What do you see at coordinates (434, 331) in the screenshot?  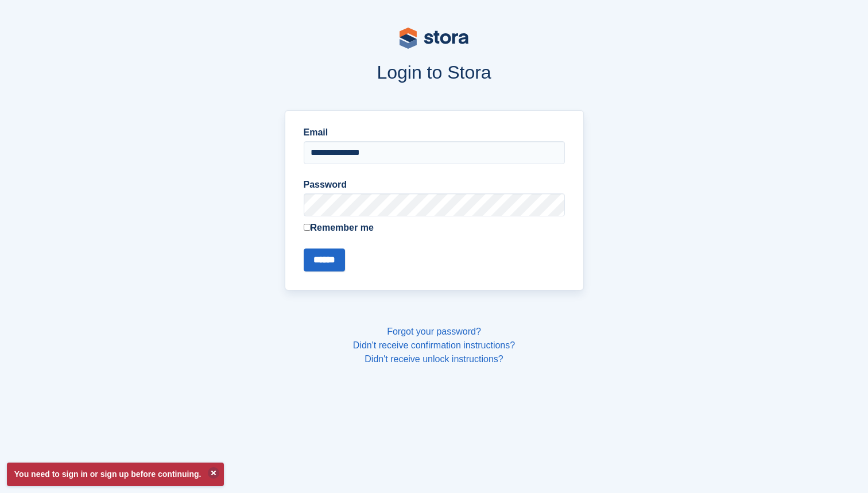 I see `a: Forgot your password?` at bounding box center [434, 331].